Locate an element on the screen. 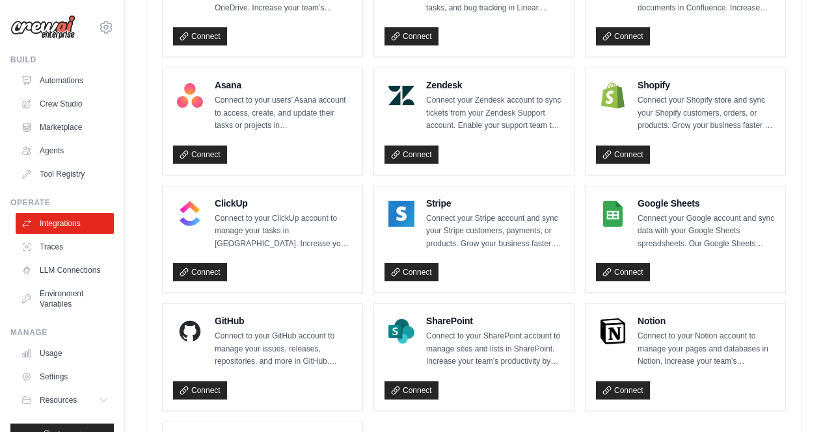 This screenshot has height=432, width=823. p: Connect to your users’ Asana account to access, create, and update their tasks or projects in [GE... is located at coordinates (283, 113).